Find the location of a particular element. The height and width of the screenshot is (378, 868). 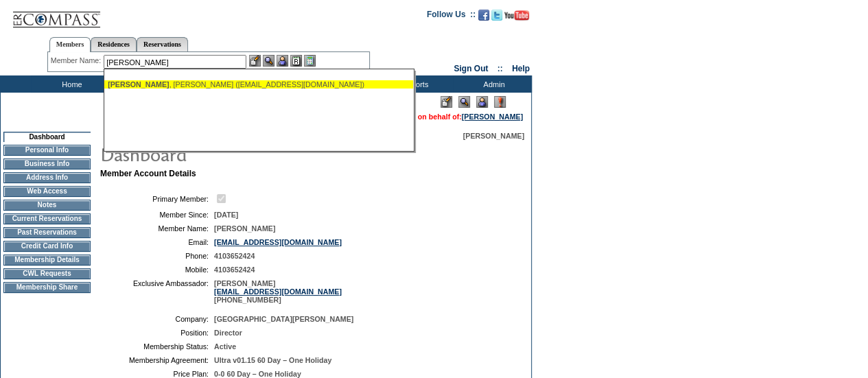

td: Current Reservations is located at coordinates (46, 219).